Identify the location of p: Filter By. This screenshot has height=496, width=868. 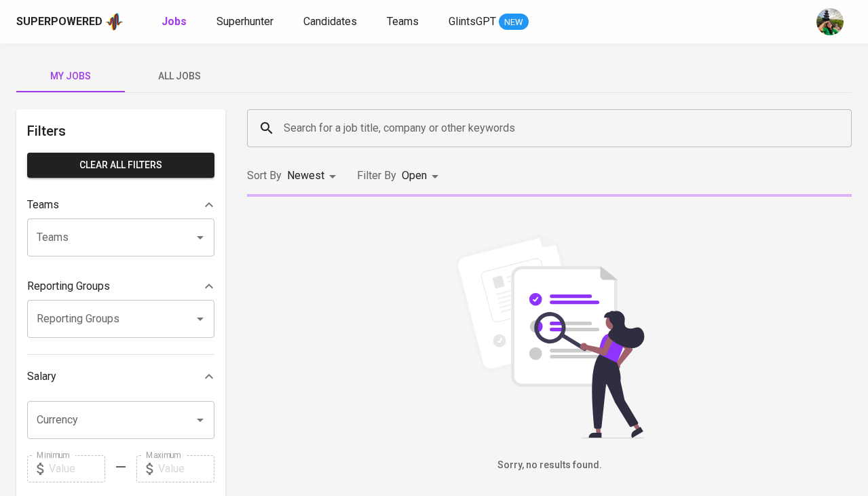
(377, 176).